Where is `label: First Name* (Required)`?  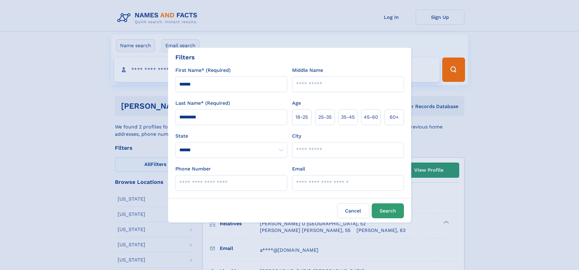
label: First Name* (Required) is located at coordinates (203, 70).